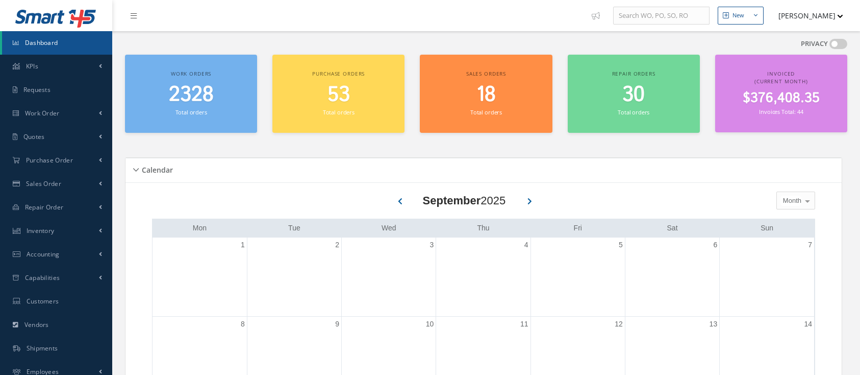 Image resolution: width=860 pixels, height=375 pixels. I want to click on td: September 6, 2025, so click(672, 277).